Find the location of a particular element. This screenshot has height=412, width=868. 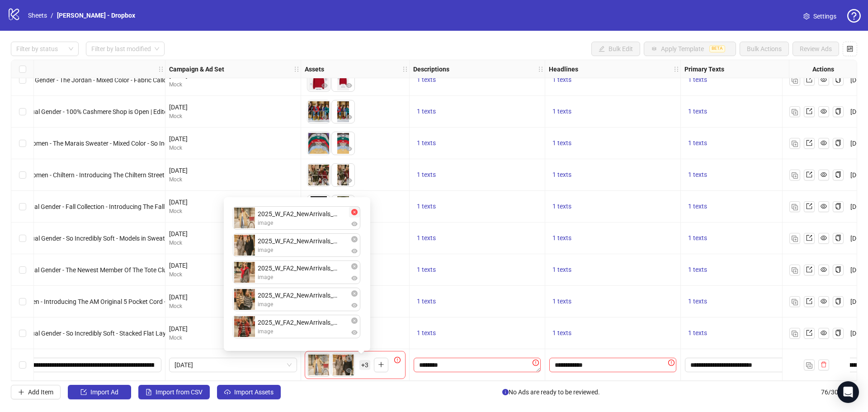

div: Asset 52025_W_FA2_NewArrivals_1.pngimage is located at coordinates (297, 327).